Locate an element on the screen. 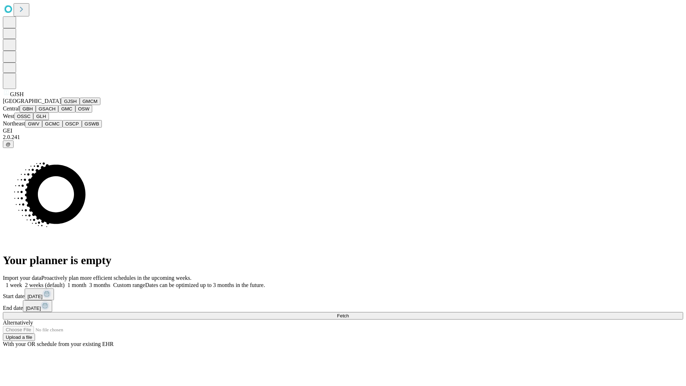 The width and height of the screenshot is (686, 386). button: GWV is located at coordinates (34, 124).